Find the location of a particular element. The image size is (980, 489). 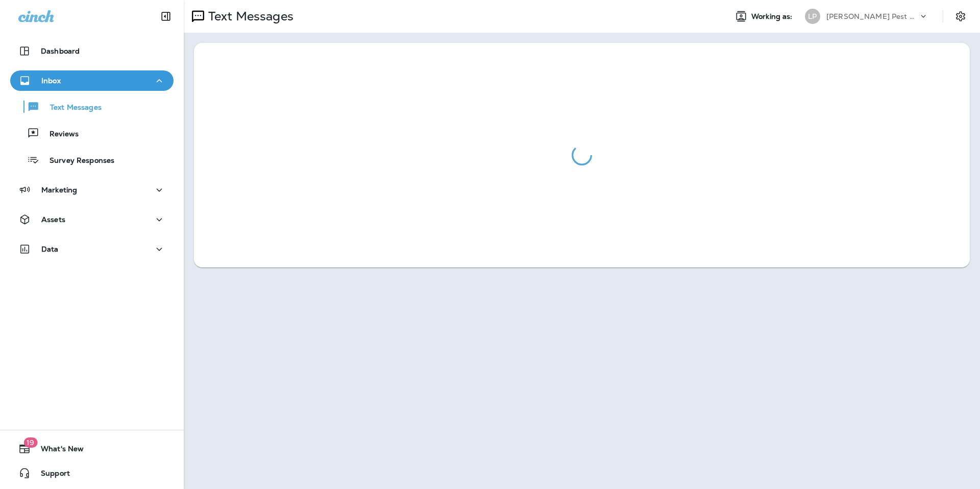

button: Settings is located at coordinates (961, 17).